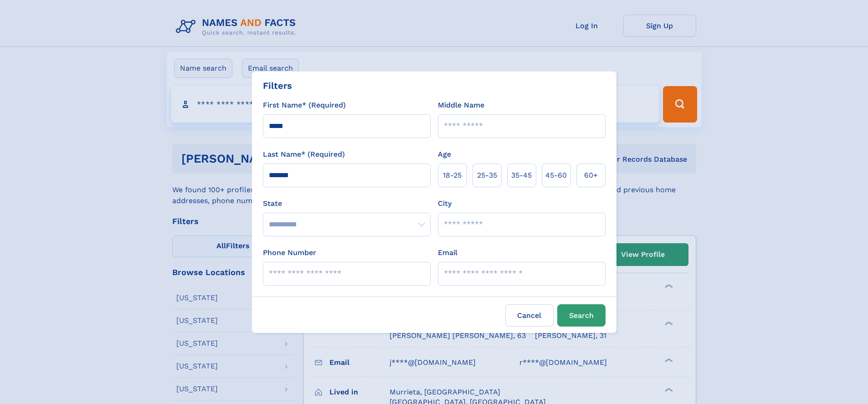 The width and height of the screenshot is (868, 404). What do you see at coordinates (445, 203) in the screenshot?
I see `label: City` at bounding box center [445, 203].